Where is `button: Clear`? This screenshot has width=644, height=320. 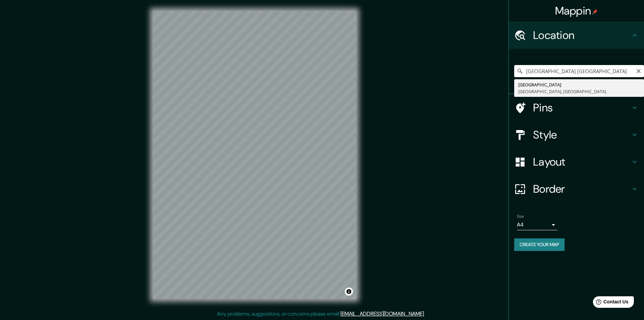
button: Clear is located at coordinates (638, 71).